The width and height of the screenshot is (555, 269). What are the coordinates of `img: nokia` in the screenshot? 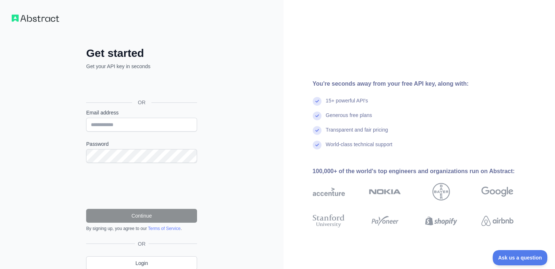 It's located at (385, 192).